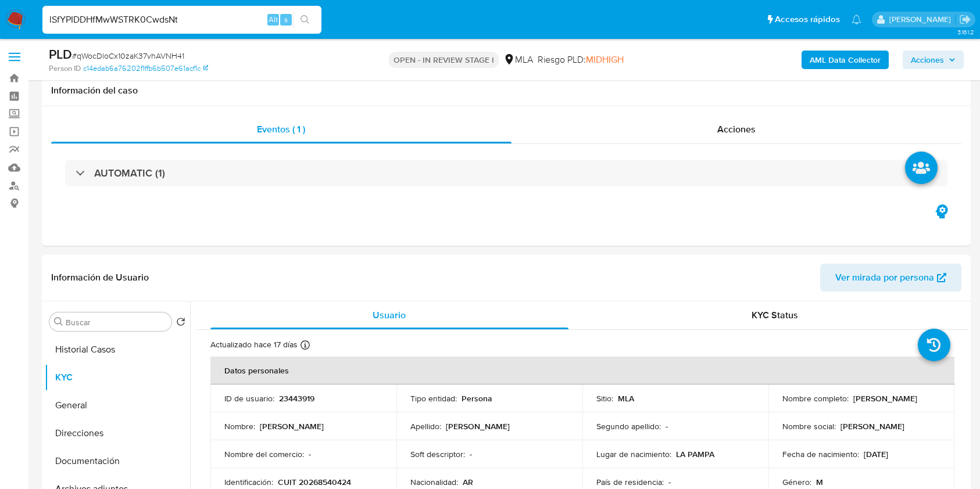 The height and width of the screenshot is (489, 980). I want to click on p: MLA, so click(626, 399).